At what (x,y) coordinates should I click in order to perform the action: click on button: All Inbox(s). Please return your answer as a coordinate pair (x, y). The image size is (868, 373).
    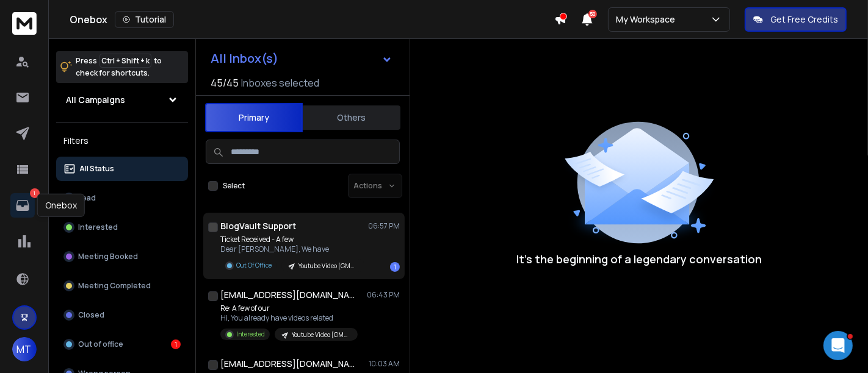
    Looking at the image, I should click on (301, 58).